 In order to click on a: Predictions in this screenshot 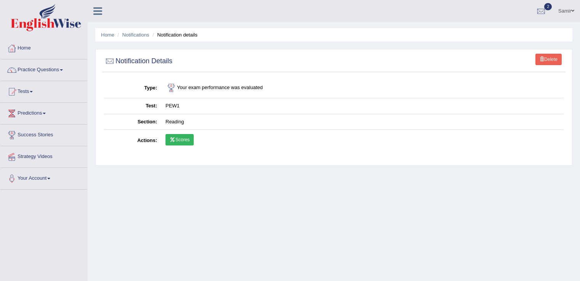, I will do `click(44, 112)`.